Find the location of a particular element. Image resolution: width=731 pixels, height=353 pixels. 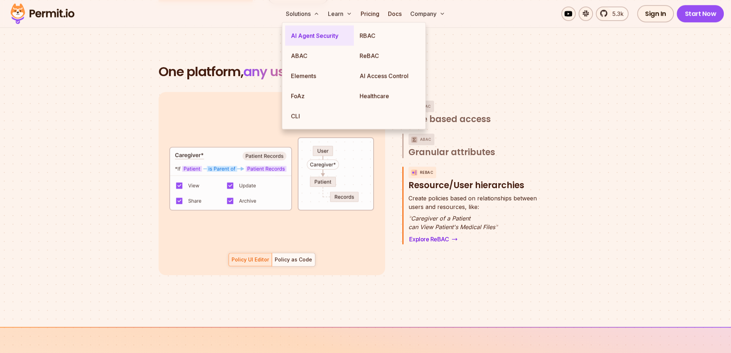

a: Docs is located at coordinates (395, 14).